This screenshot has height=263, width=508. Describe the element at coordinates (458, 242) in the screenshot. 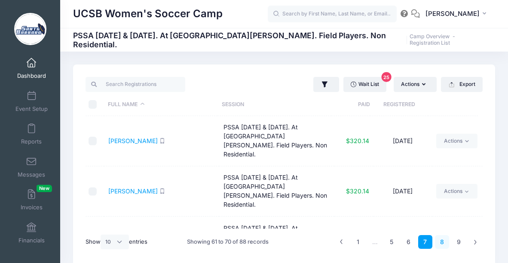

I see `a: 9` at that location.